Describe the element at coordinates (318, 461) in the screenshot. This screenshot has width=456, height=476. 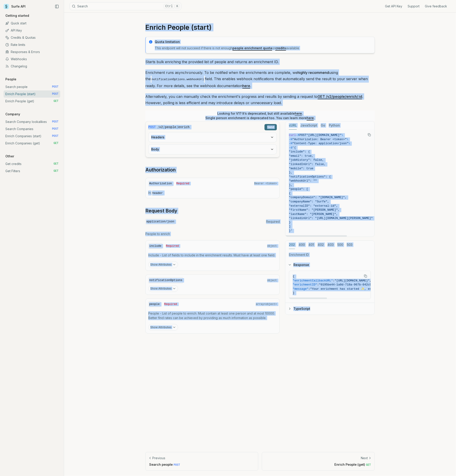
I see `a: NextEnrich People (get) GET` at that location.